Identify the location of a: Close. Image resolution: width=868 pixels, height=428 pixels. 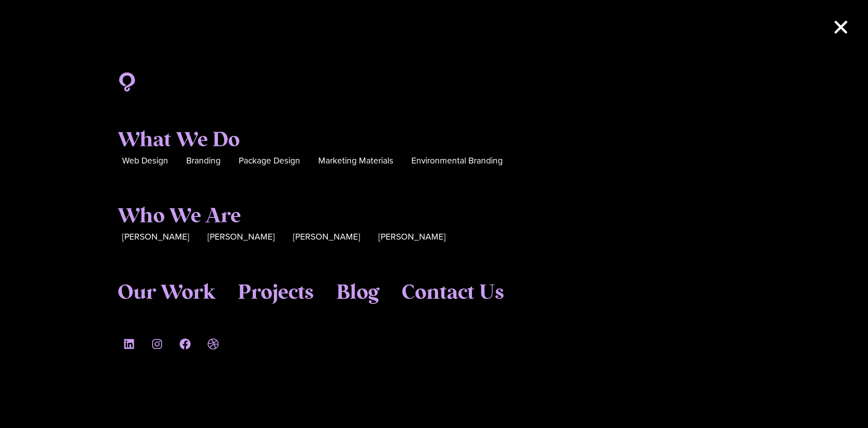
(841, 27).